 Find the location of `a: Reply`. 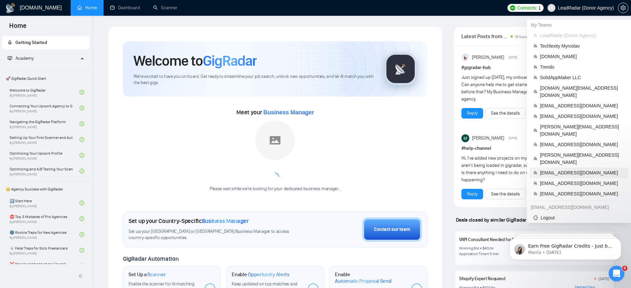

a: Reply is located at coordinates (473, 194).